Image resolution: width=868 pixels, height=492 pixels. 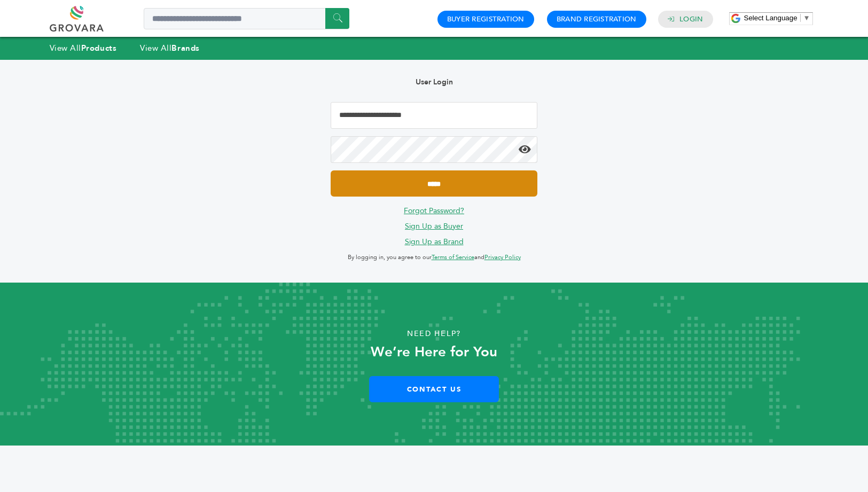 What do you see at coordinates (434, 115) in the screenshot?
I see `input: Email Address` at bounding box center [434, 115].